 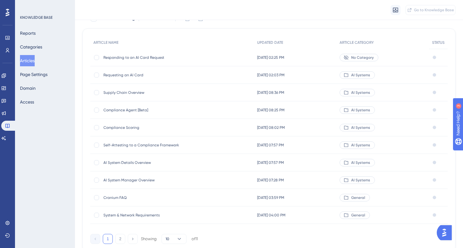 What do you see at coordinates (153, 145) in the screenshot?
I see `span: Self-Attesting to a Compliance Framework` at bounding box center [153, 145].